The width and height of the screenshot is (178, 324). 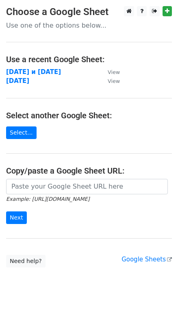 I want to click on h4: Use a recent Google Sheet:, so click(x=89, y=59).